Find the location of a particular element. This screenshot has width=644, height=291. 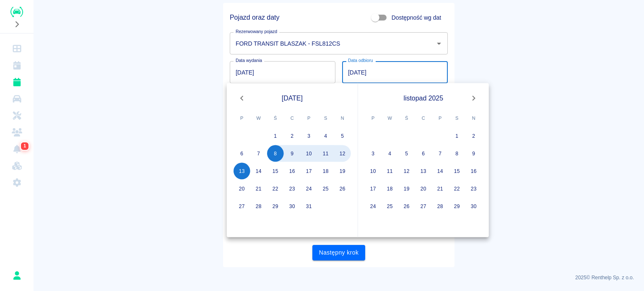

span: 1 is located at coordinates (25, 146).